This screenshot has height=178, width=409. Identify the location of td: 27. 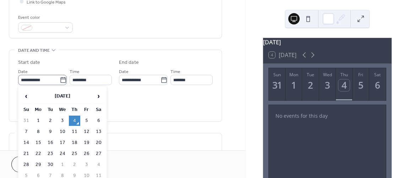
(99, 154).